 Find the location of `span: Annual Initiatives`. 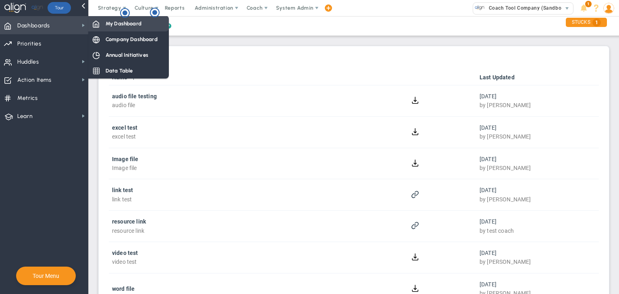

span: Annual Initiatives is located at coordinates (127, 55).